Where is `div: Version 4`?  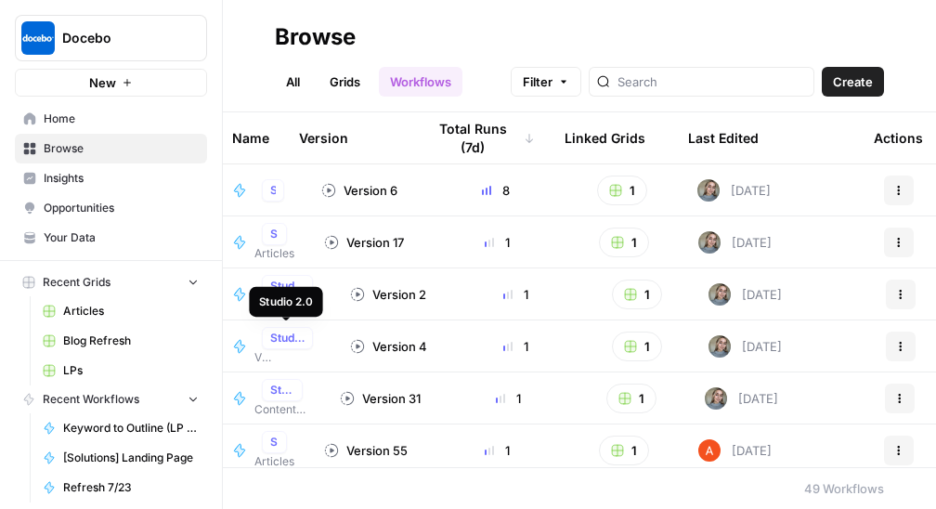
div: Version 4 is located at coordinates (388, 346).